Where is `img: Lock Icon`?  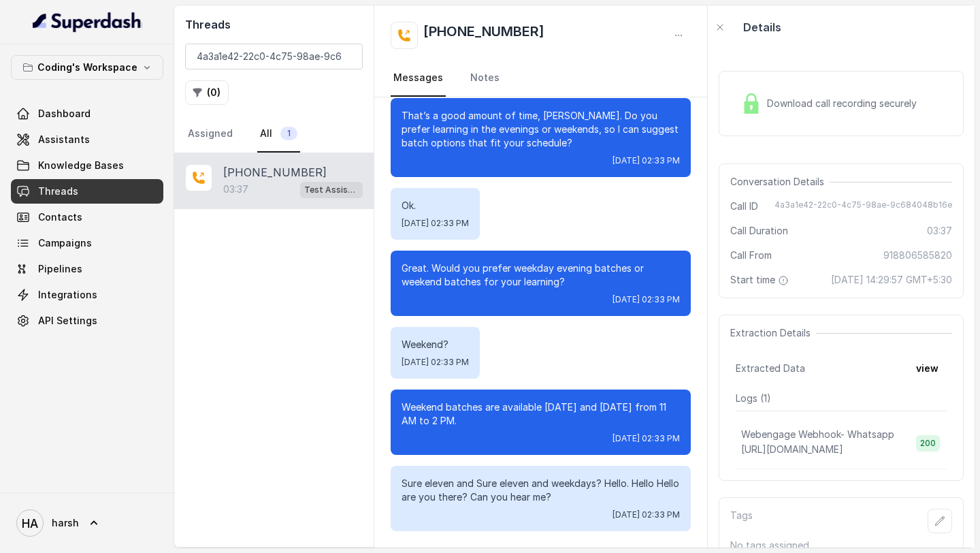
img: Lock Icon is located at coordinates (751, 103).